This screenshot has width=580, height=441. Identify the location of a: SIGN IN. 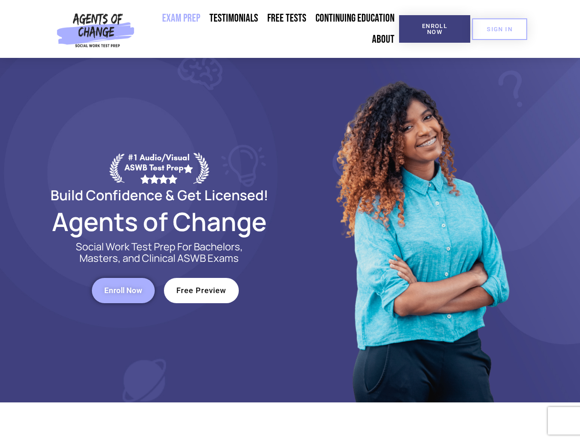
(500, 29).